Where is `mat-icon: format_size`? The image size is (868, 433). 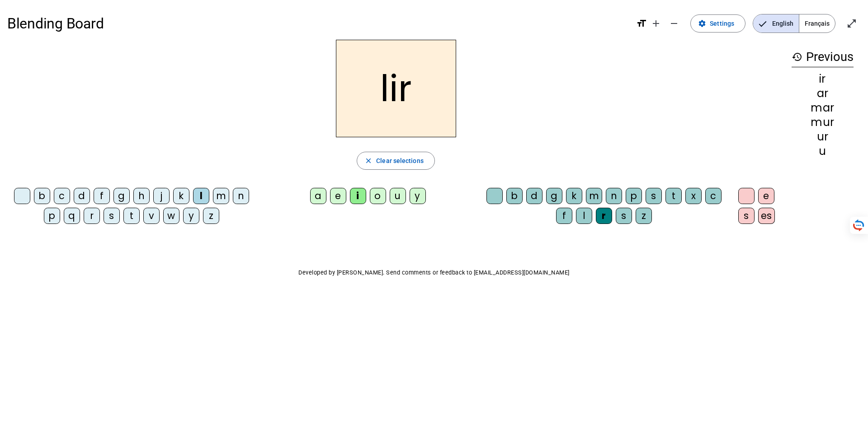
mat-icon: format_size is located at coordinates (642, 23).